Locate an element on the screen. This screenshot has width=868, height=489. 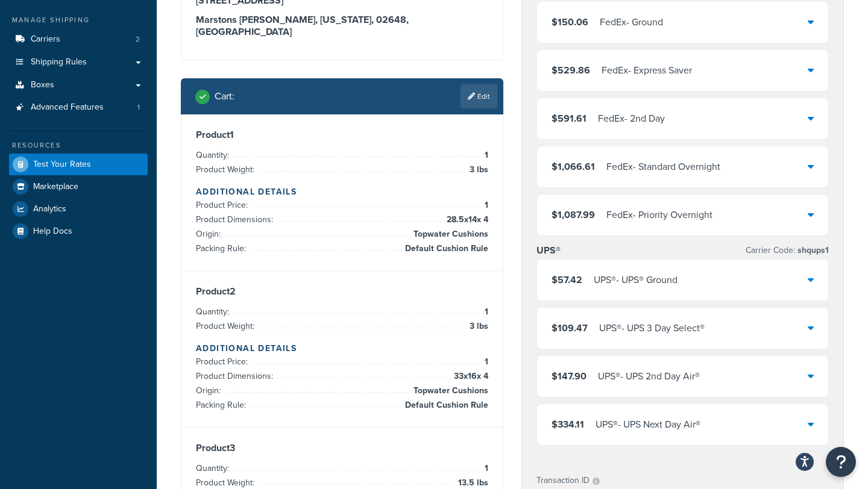
li: Marketplace is located at coordinates (78, 186).